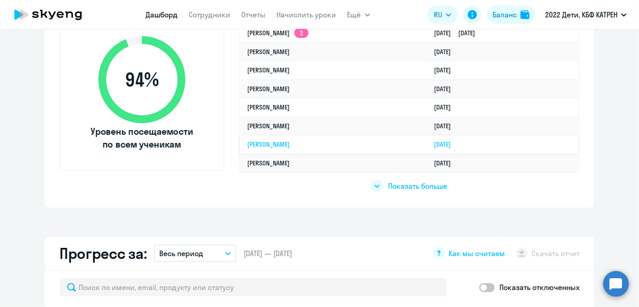  I want to click on span: 94 %, so click(142, 80).